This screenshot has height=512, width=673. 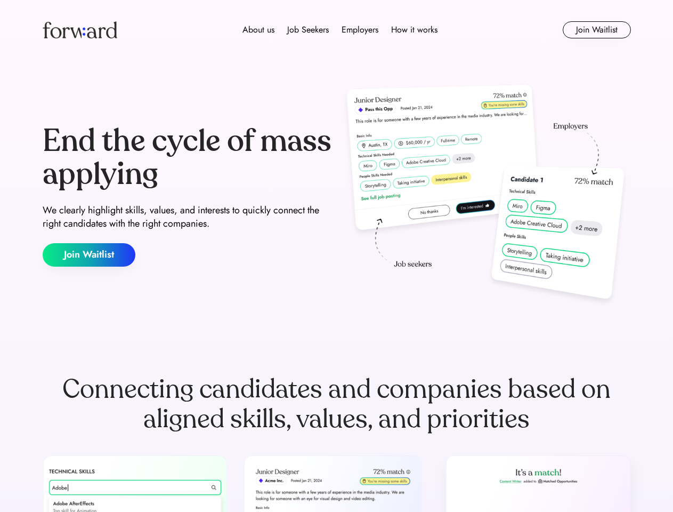 What do you see at coordinates (308, 30) in the screenshot?
I see `div: Job Seekers` at bounding box center [308, 30].